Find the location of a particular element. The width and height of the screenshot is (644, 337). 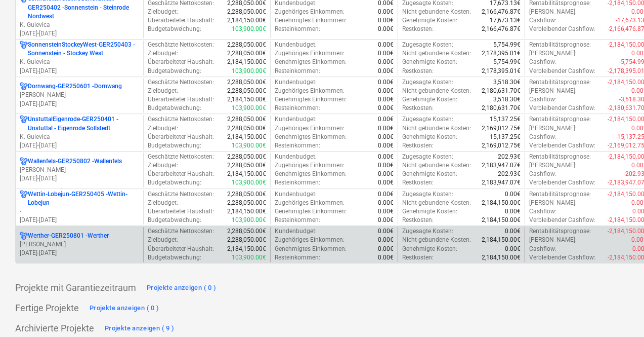

p: 2,169,012.75€ is located at coordinates (500, 145).